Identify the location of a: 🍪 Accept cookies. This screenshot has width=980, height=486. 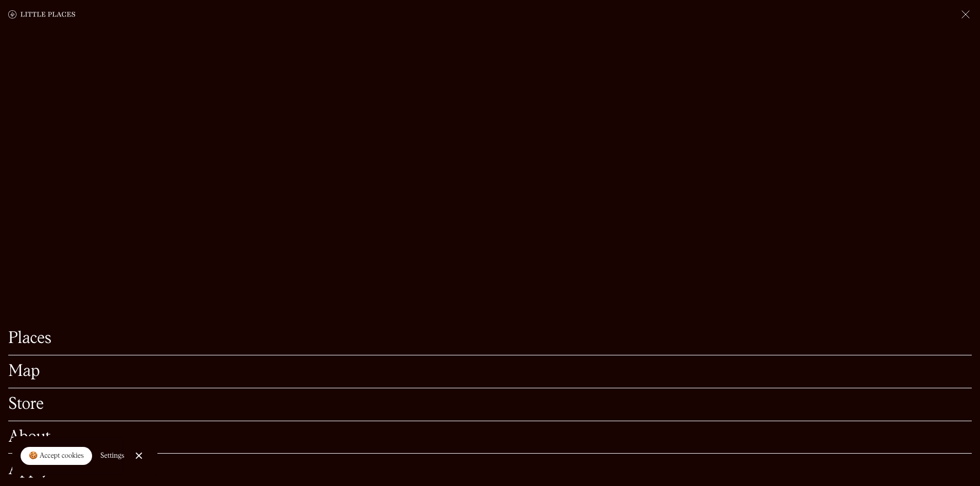
(56, 456).